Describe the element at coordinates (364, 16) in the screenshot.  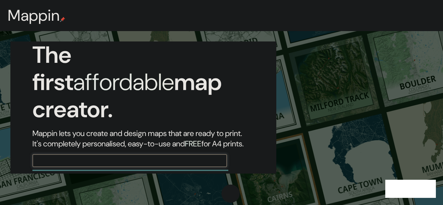
I see `button: About Us` at that location.